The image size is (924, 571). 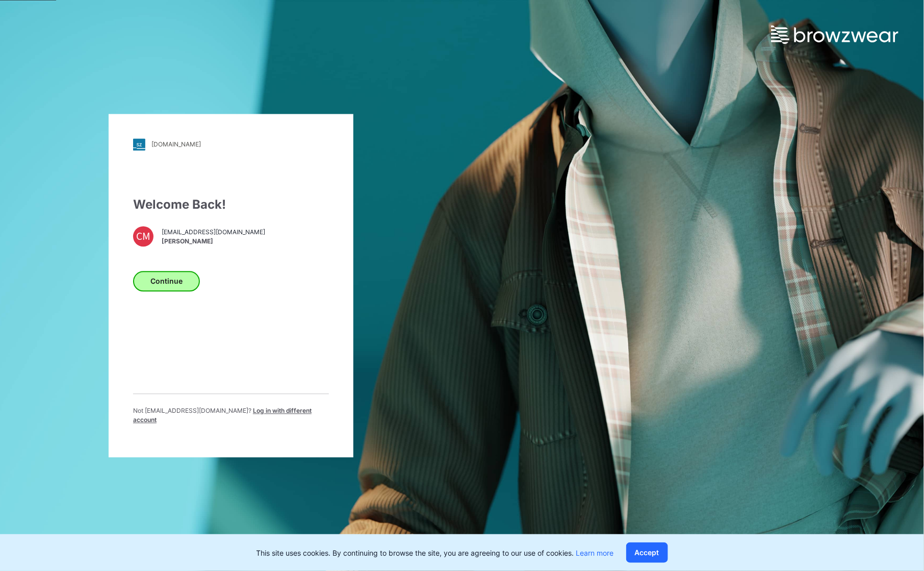 I want to click on p: This site uses cookies. By continuing to browse the site, you are agreeing to our use of cookies., so click(x=434, y=553).